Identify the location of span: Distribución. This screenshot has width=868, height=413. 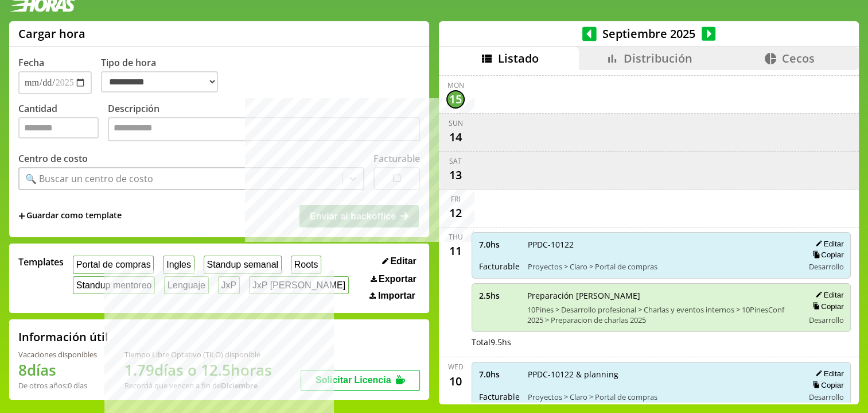
(658, 58).